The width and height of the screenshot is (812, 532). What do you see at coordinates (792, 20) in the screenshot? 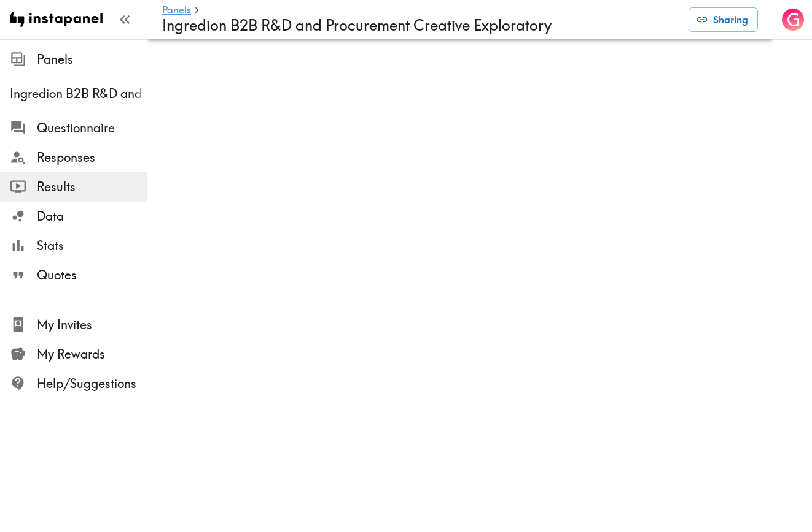
I see `button: G` at bounding box center [792, 20].